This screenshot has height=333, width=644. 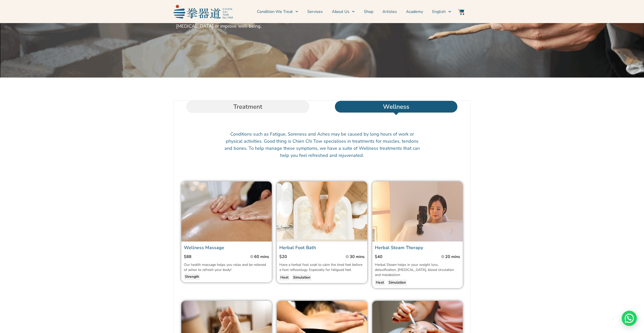 I want to click on a: Shop, so click(x=368, y=11).